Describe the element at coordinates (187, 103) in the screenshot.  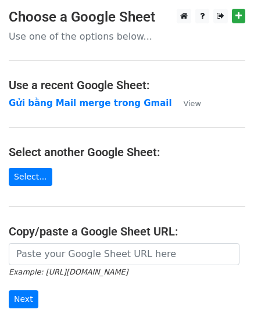
I see `a: View` at that location.